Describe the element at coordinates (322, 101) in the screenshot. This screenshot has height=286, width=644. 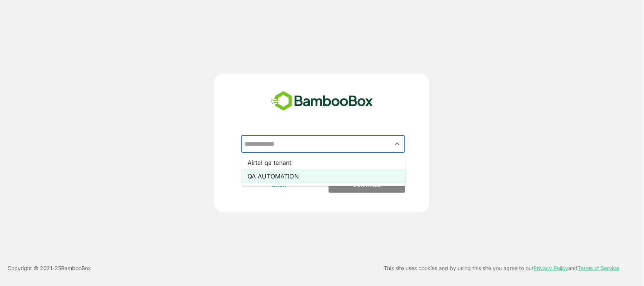
I see `img: bamboobox` at that location.